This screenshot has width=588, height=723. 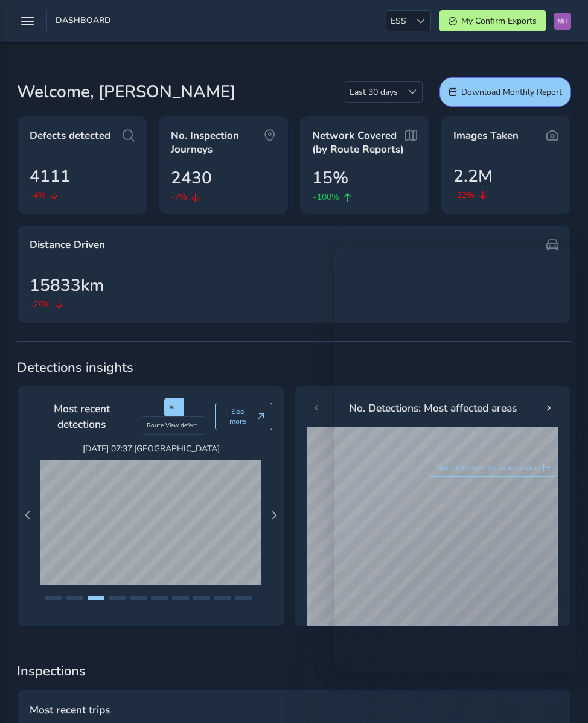 I want to click on span: Download Monthly Report, so click(x=511, y=92).